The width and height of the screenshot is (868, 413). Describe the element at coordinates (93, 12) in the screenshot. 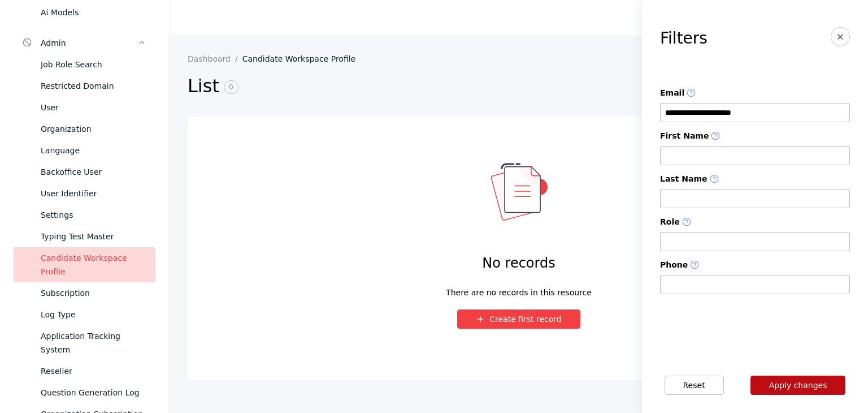

I see `div: Ai Models` at that location.